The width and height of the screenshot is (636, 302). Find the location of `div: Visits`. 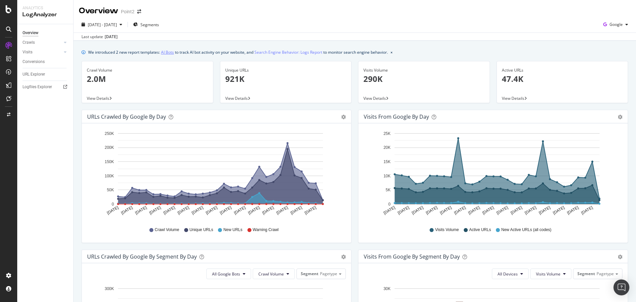

div: Visits is located at coordinates (28, 52).